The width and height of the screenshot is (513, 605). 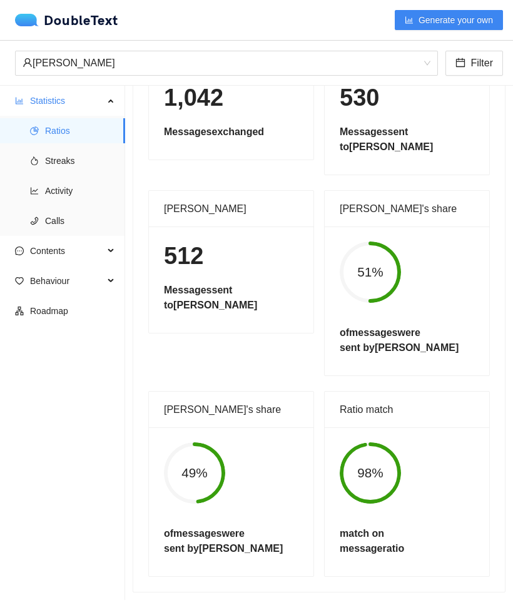 I want to click on span: Statistics, so click(x=67, y=101).